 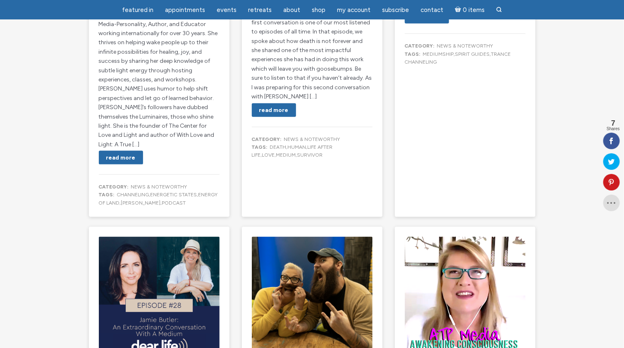 What do you see at coordinates (292, 10) in the screenshot?
I see `span: About` at bounding box center [292, 10].